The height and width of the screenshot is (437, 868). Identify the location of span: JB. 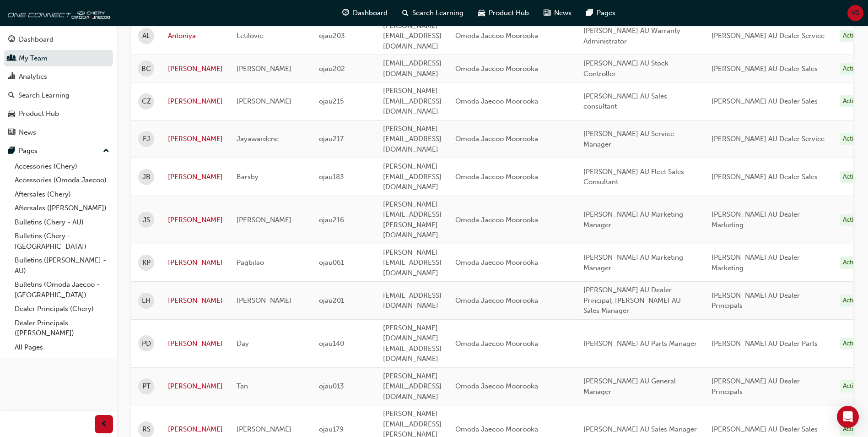
(146, 177).